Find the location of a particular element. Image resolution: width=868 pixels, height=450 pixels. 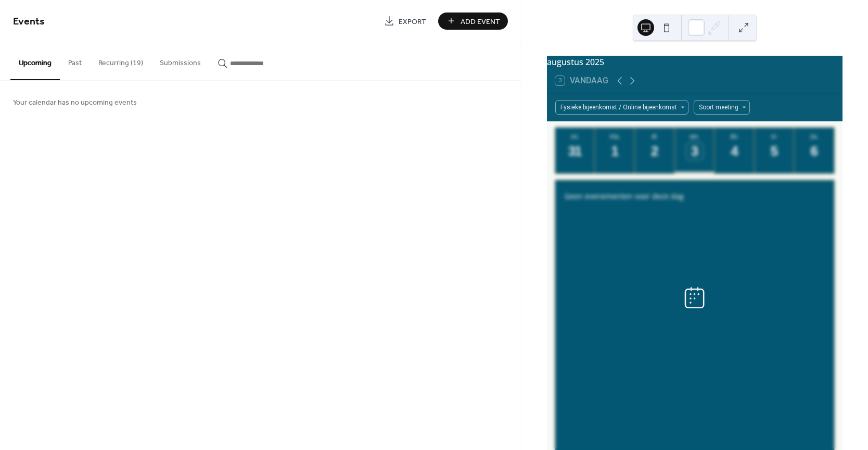

div: 31 is located at coordinates (575, 151).